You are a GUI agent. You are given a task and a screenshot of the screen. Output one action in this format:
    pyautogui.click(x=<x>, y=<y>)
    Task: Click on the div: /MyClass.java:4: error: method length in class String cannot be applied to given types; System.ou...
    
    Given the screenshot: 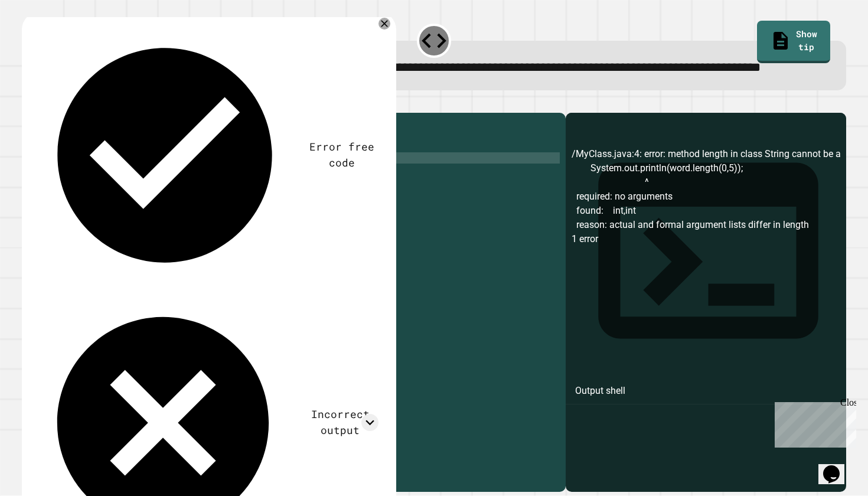 What is the action you would take?
    pyautogui.click(x=706, y=319)
    